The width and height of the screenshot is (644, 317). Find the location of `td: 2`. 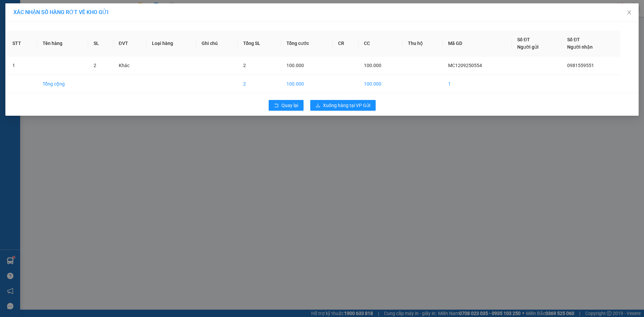

td: 2 is located at coordinates (260, 84).